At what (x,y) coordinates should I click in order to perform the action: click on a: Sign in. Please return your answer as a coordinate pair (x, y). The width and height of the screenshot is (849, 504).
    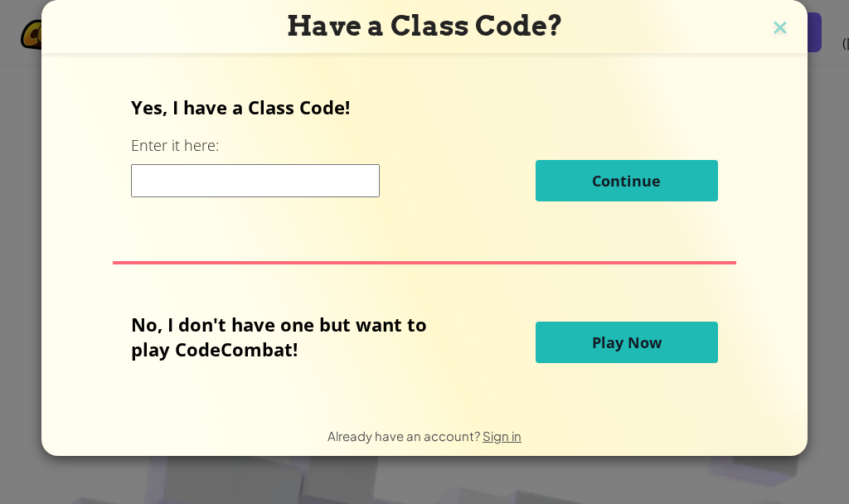
    Looking at the image, I should click on (502, 435).